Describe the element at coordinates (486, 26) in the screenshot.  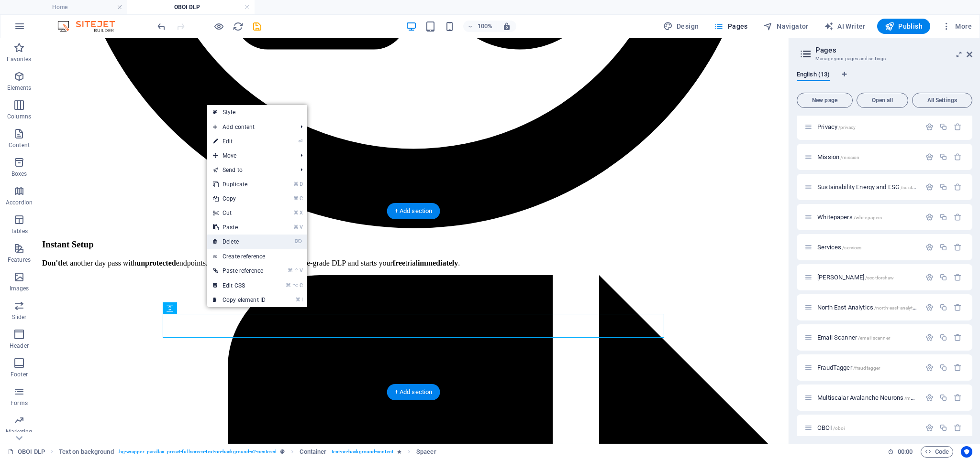
I see `h6: 100%` at that location.